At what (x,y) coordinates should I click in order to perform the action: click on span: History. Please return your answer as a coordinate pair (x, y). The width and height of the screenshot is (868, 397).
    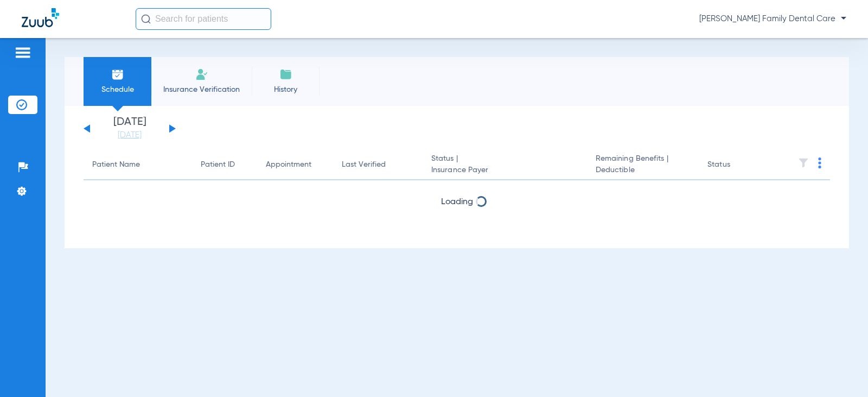
    Looking at the image, I should click on (285, 90).